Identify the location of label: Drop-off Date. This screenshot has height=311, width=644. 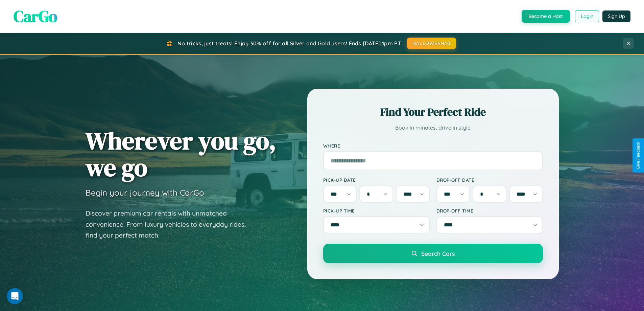
(490, 180).